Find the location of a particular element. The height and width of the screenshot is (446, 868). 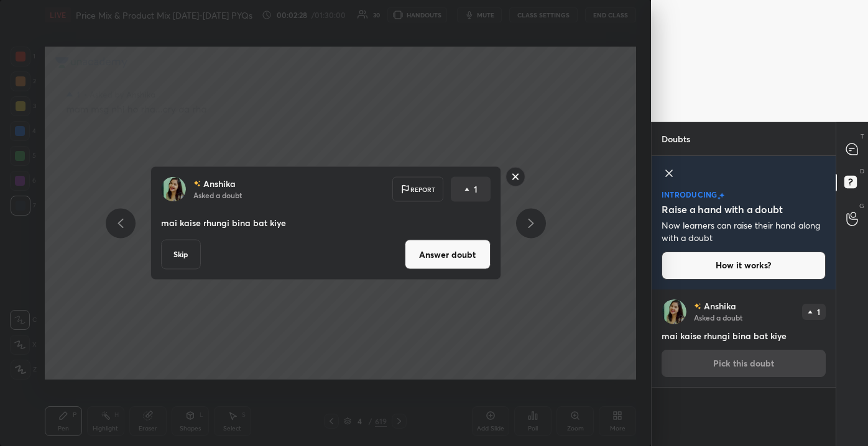

button: How it works? is located at coordinates (744, 265).